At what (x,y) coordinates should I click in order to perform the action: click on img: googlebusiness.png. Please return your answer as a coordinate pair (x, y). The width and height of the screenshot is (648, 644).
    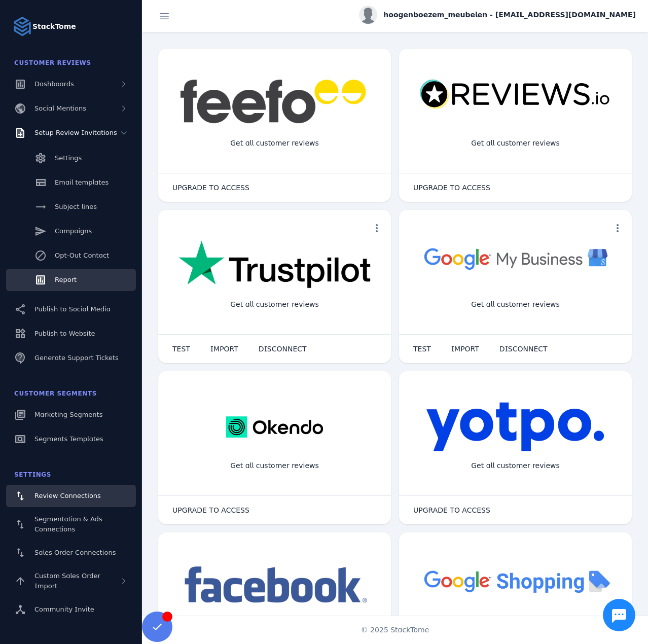
    Looking at the image, I should click on (515, 258).